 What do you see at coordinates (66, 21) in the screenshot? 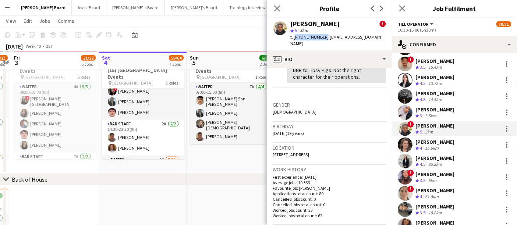
I see `span: Comms` at bounding box center [66, 21].